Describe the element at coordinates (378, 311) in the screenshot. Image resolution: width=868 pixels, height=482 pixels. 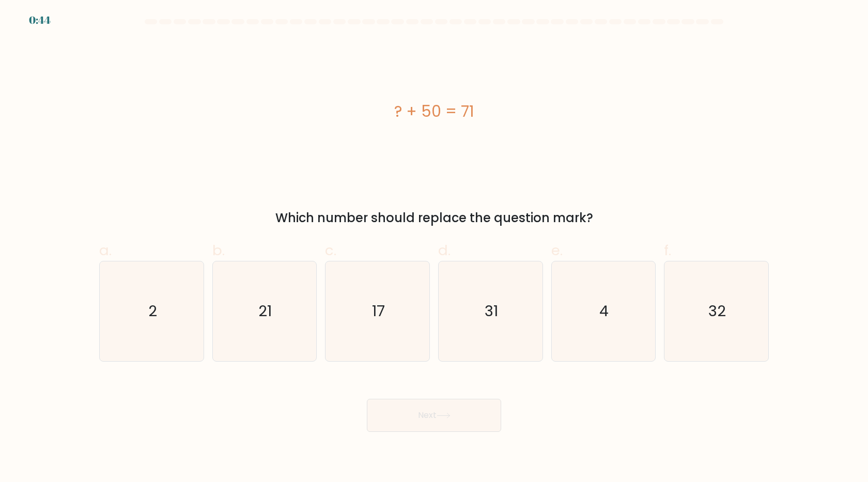
I see `text: 17` at that location.